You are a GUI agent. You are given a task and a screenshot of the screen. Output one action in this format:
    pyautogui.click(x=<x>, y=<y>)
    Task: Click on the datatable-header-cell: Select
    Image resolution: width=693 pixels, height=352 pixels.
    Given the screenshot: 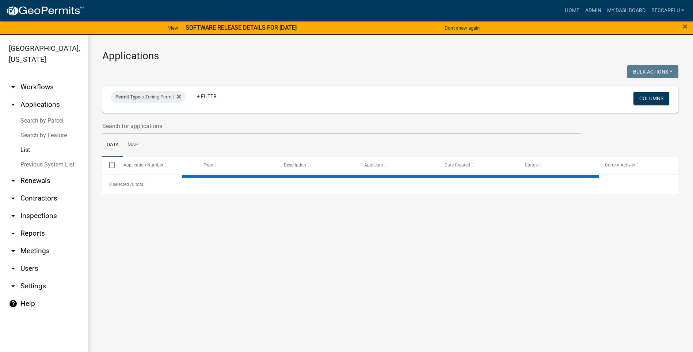 What is the action you would take?
    pyautogui.click(x=109, y=165)
    